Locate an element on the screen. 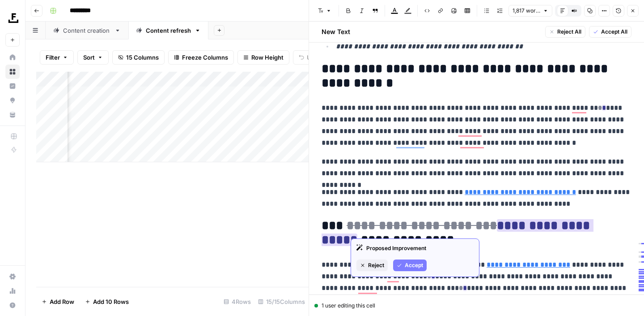 Image resolution: width=644 pixels, height=316 pixels. span: Reject is located at coordinates (376, 265).